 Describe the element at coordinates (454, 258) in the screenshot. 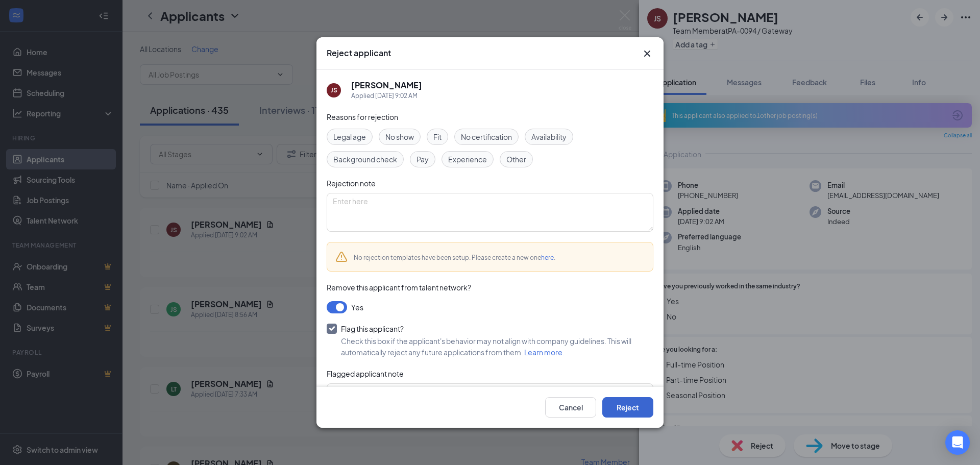

I see `span: No rejection templates have been setup. Please create a new one .` at that location.